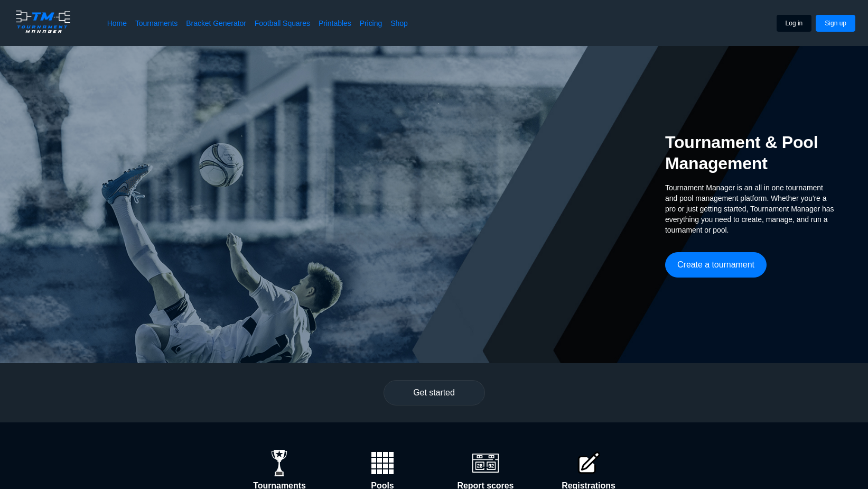 The image size is (868, 489). I want to click on h2: Tournament & Pool Management, so click(750, 153).